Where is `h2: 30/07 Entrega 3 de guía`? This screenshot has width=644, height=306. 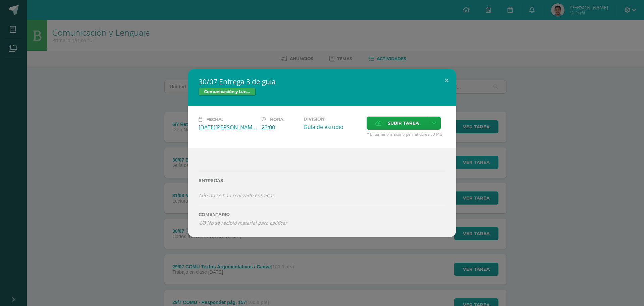 h2: 30/07 Entrega 3 de guía is located at coordinates (322, 82).